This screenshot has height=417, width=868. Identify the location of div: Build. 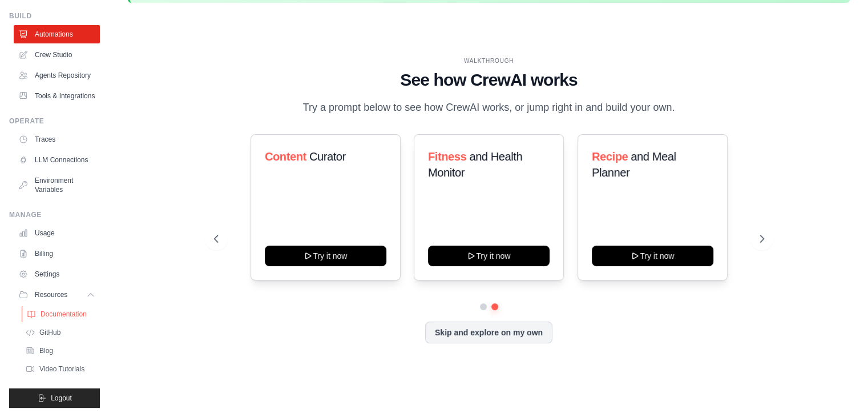
(55, 16).